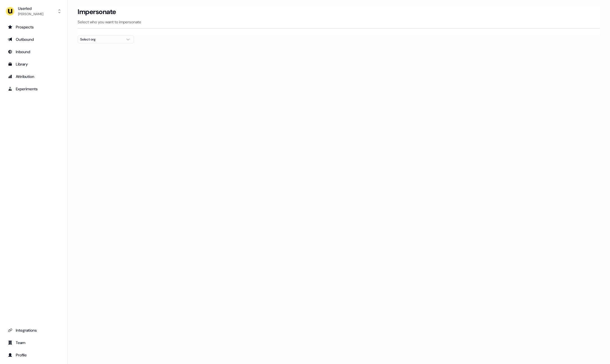 The height and width of the screenshot is (364, 610). What do you see at coordinates (33, 39) in the screenshot?
I see `div: Outbound` at bounding box center [33, 39].